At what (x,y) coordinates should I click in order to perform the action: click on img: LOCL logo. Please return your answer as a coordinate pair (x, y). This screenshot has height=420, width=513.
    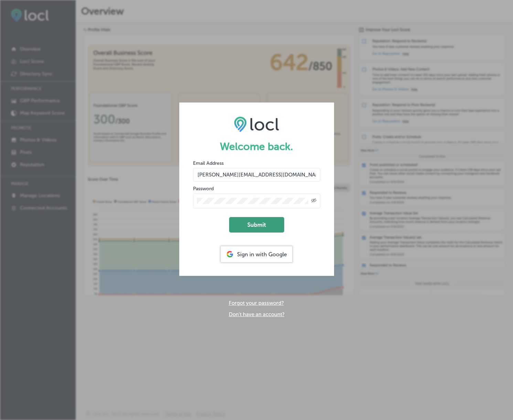
    Looking at the image, I should click on (256, 124).